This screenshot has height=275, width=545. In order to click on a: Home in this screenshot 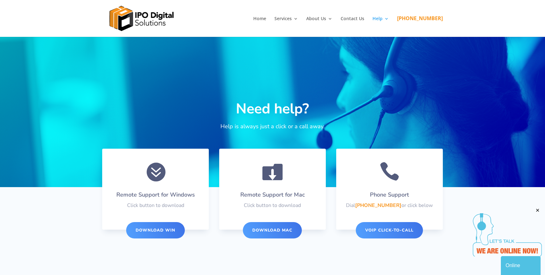, I will do `click(260, 26)`.